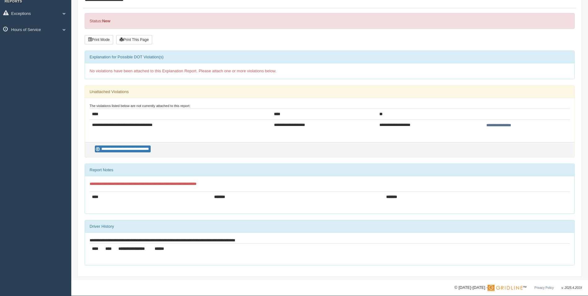 The image size is (588, 296). I want to click on div: Report Notes, so click(329, 170).